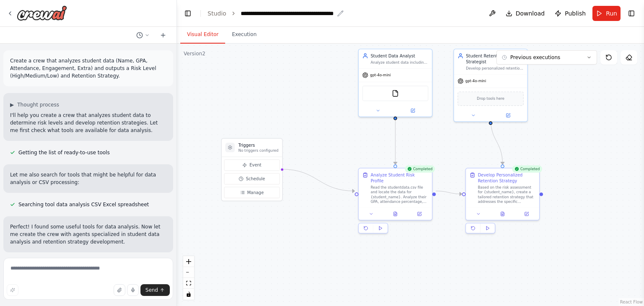  I want to click on span: Previous executions, so click(535, 57).